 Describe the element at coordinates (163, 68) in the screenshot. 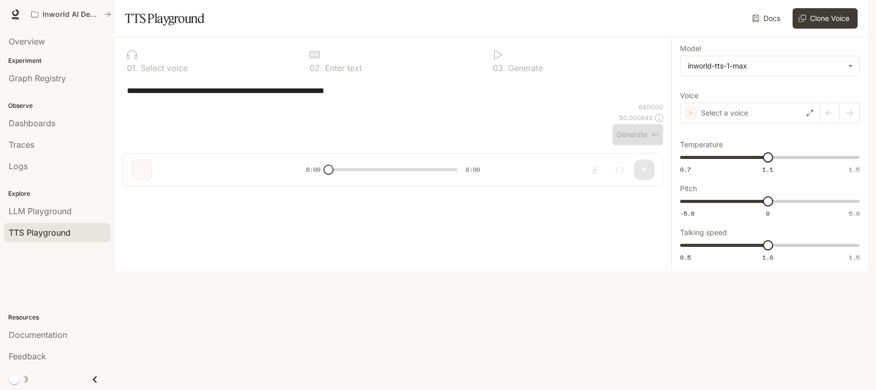

I see `p: Select voice` at that location.